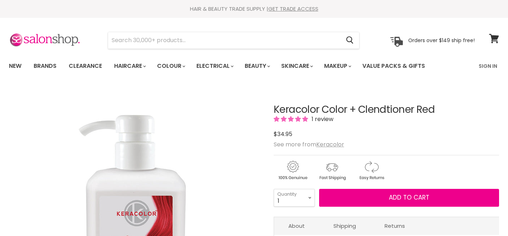 Image resolution: width=508 pixels, height=236 pixels. Describe the element at coordinates (296, 226) in the screenshot. I see `a: About` at that location.